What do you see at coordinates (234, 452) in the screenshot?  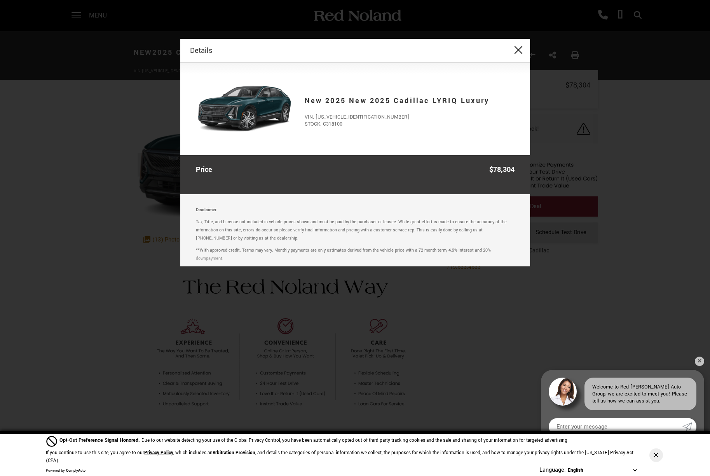 I see `strong: Arbitration Provision` at bounding box center [234, 452].